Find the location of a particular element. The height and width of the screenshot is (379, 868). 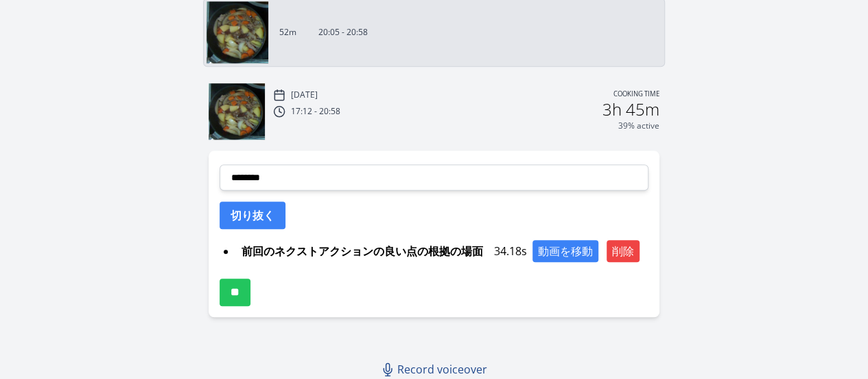

p: 20:05 - 20:58 is located at coordinates (343, 33).